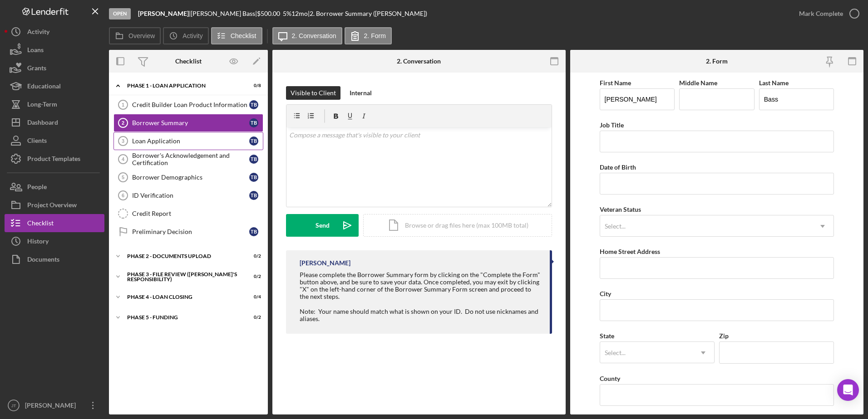  I want to click on button: Educational, so click(55, 86).